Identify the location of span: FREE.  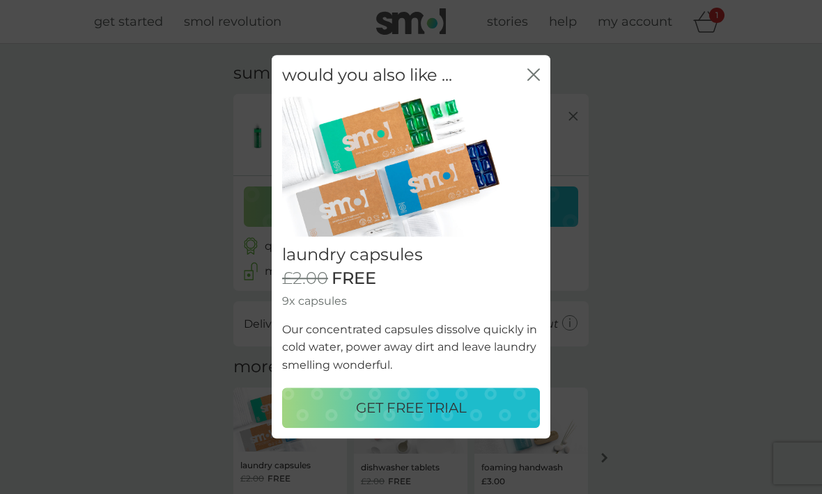
(354, 279).